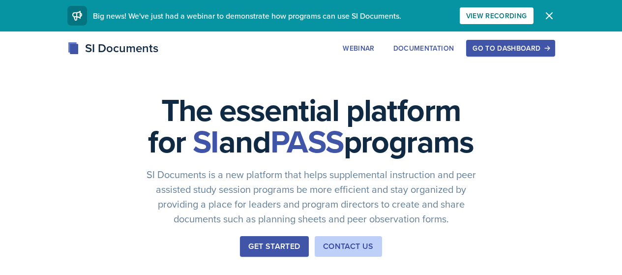 This screenshot has height=275, width=622. Describe the element at coordinates (510, 48) in the screenshot. I see `div: Go to Dashboard` at that location.